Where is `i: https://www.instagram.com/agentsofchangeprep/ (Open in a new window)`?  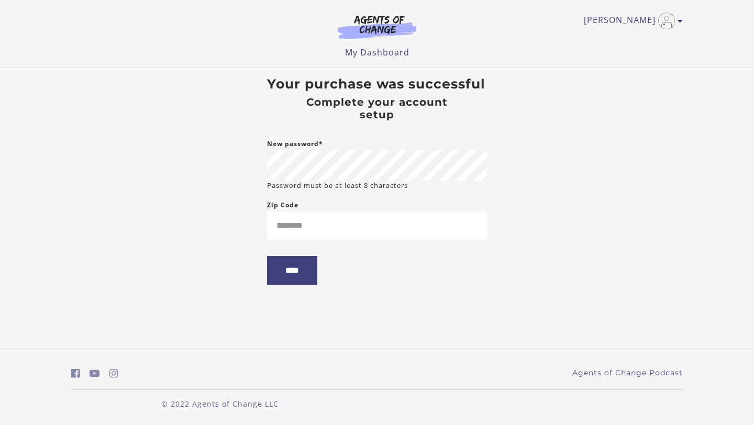 i: https://www.instagram.com/agentsofchangeprep/ (Open in a new window) is located at coordinates (114, 373).